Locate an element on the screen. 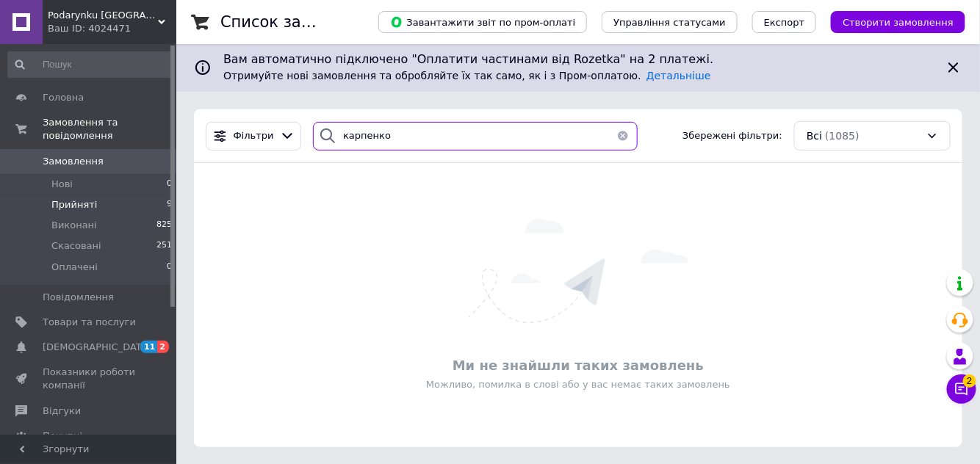 This screenshot has width=980, height=464. button: Чат з покупцем2 is located at coordinates (962, 389).